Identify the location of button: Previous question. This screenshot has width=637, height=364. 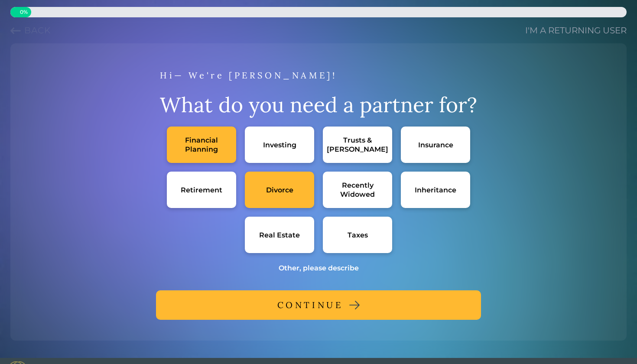
(30, 30).